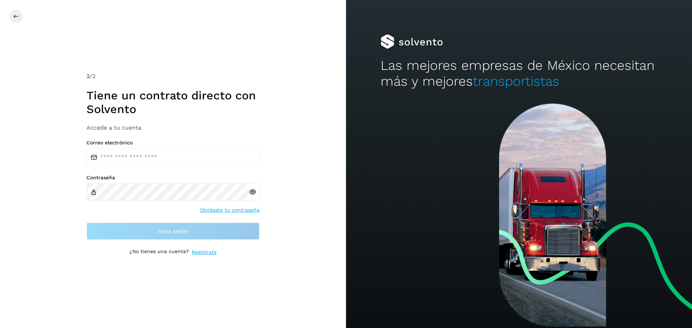  Describe the element at coordinates (229, 210) in the screenshot. I see `a: Olvidaste tu contraseña` at that location.